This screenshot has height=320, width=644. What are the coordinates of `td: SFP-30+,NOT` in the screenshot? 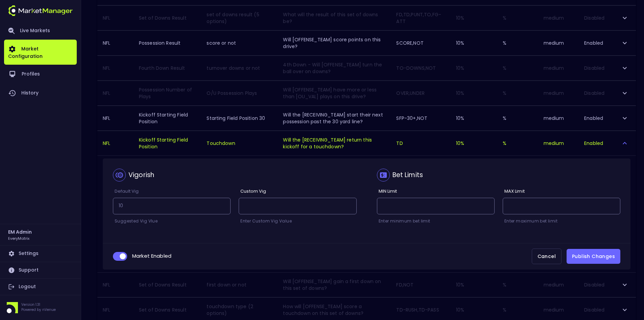 It's located at (421, 118).